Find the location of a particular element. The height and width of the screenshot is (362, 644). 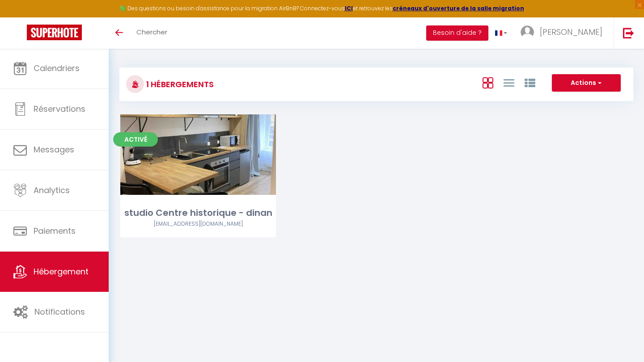

div: Airbnb is located at coordinates (198, 224).